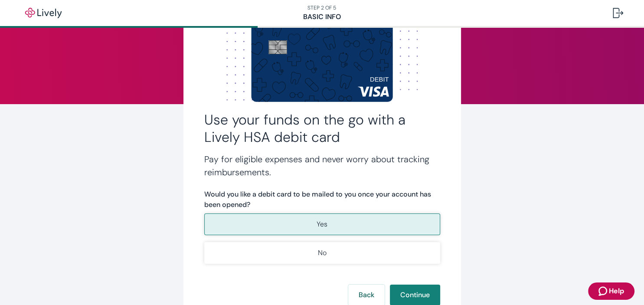 The height and width of the screenshot is (305, 644). I want to click on h2: Use your funds on the go with a Lively HSA debit card, so click(322, 129).